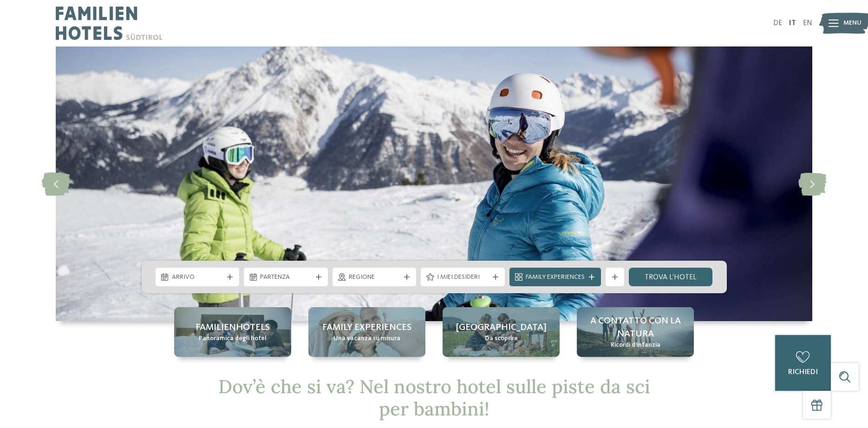 The width and height of the screenshot is (868, 428). Describe the element at coordinates (636, 331) in the screenshot. I see `a: Hotel sulle piste da sci per bambini: divertimento senza confini A contatto con la natura Ricordi...` at that location.